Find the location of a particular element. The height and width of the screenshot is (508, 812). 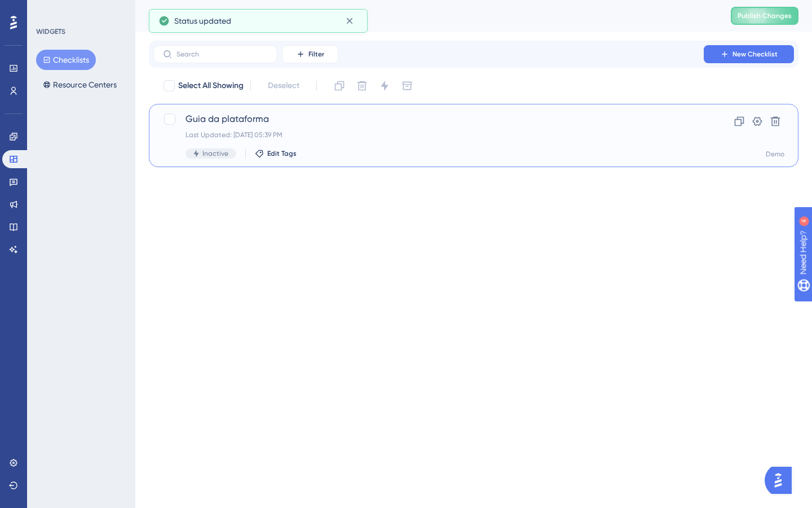

img: launcher-image-alternative-text is located at coordinates (14, 17).